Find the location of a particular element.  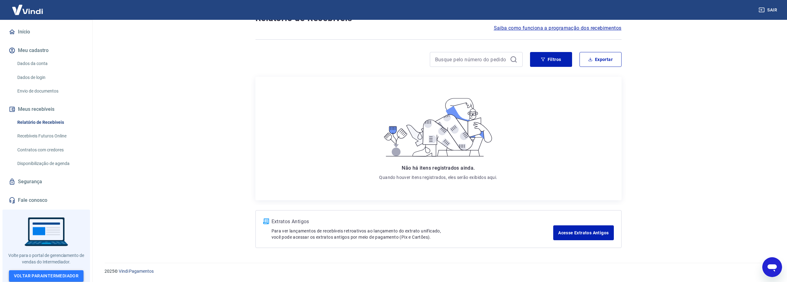

a: Disponibilização de agenda is located at coordinates (50, 163).